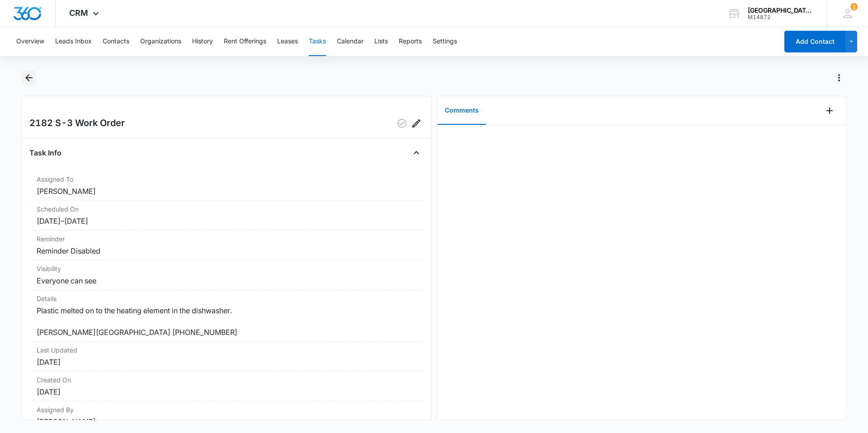 The height and width of the screenshot is (433, 868). What do you see at coordinates (854, 7) in the screenshot?
I see `div: notifications count` at bounding box center [854, 7].